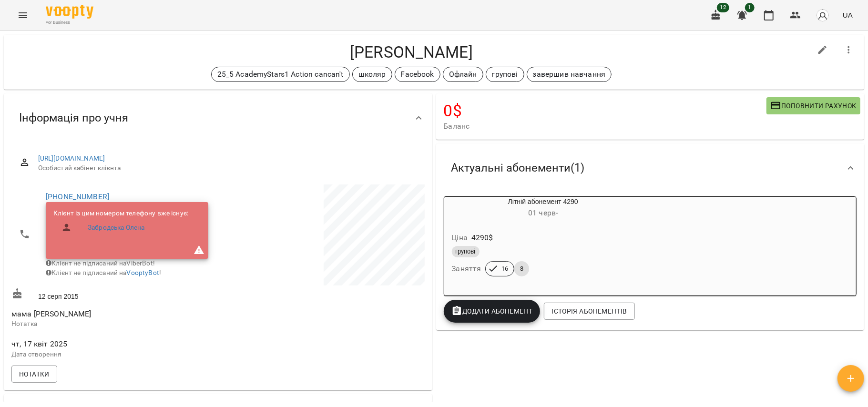 This screenshot has width=868, height=407. What do you see at coordinates (100, 263) in the screenshot?
I see `span: Клієнт не підписаний на ViberBot!` at bounding box center [100, 263].